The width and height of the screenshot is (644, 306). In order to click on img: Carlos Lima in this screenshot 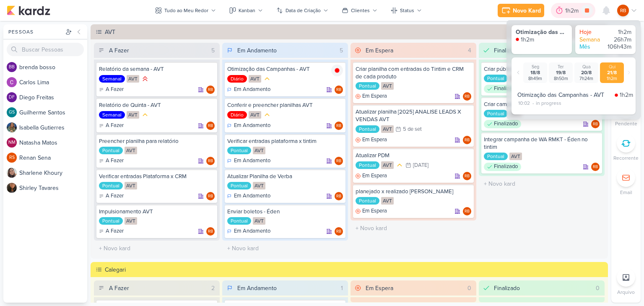, I will do `click(12, 82)`.